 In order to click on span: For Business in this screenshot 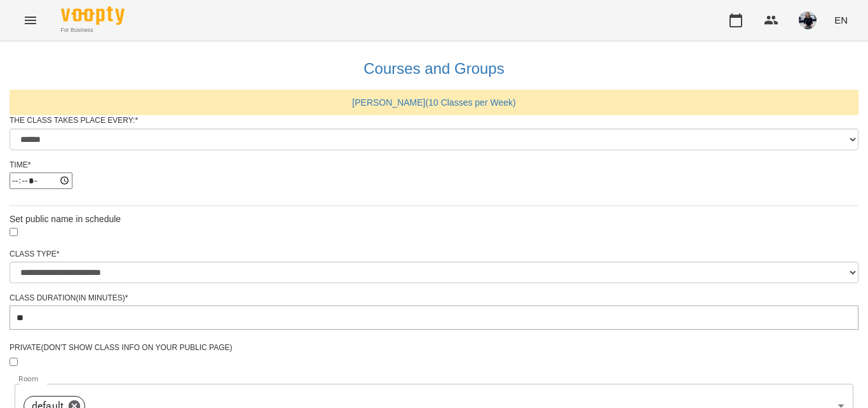, I will do `click(93, 30)`.